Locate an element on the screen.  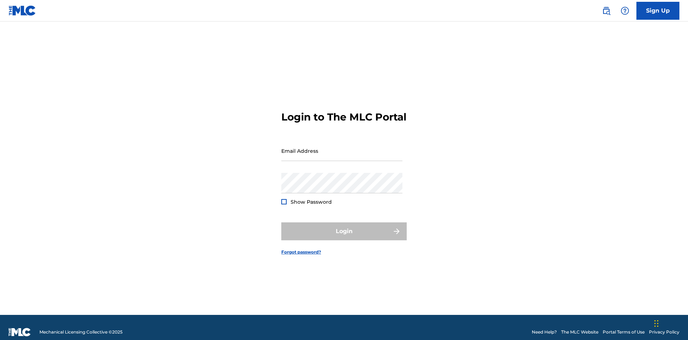
div: Chat Widget is located at coordinates (670, 322).